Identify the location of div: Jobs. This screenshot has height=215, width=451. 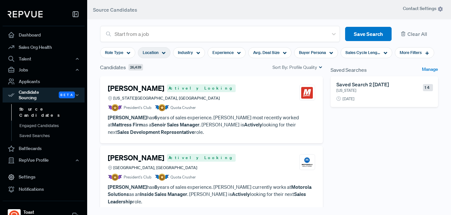
(44, 70).